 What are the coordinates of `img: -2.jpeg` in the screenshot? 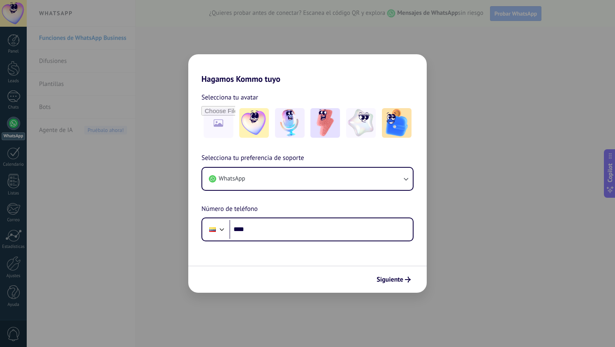 It's located at (290, 123).